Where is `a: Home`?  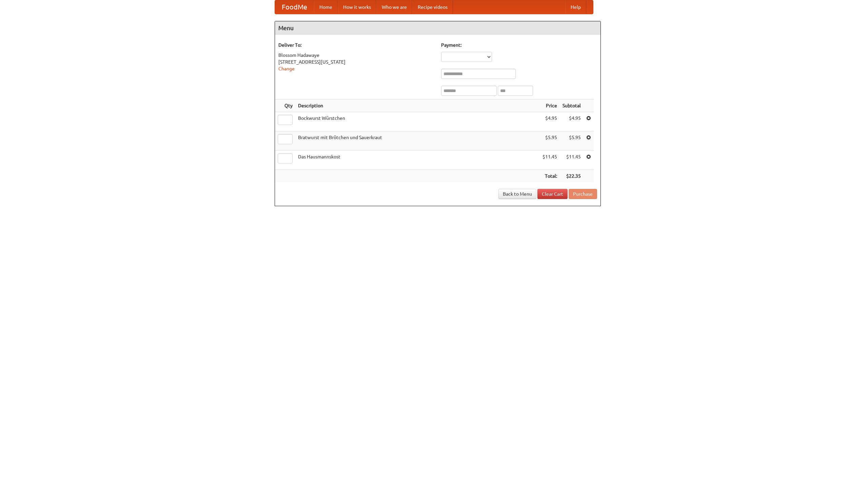 a: Home is located at coordinates (326, 7).